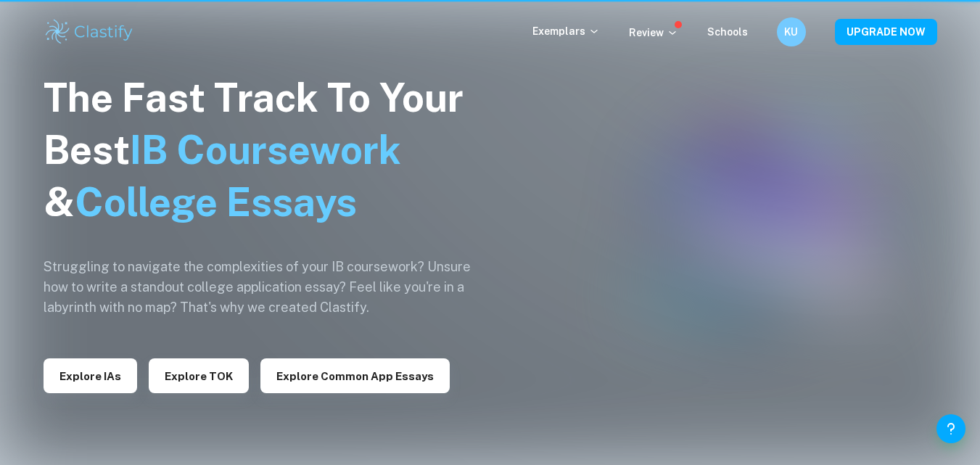 Image resolution: width=980 pixels, height=465 pixels. I want to click on button: Explore IAs, so click(90, 376).